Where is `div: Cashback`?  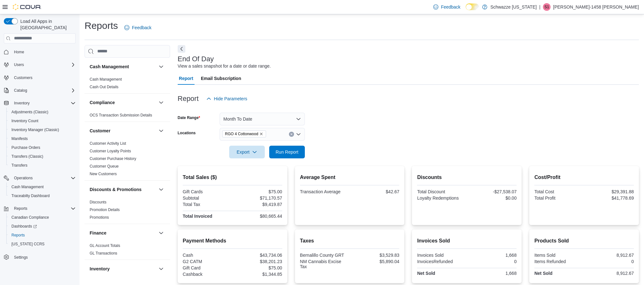
div: Cashback is located at coordinates (207, 274).